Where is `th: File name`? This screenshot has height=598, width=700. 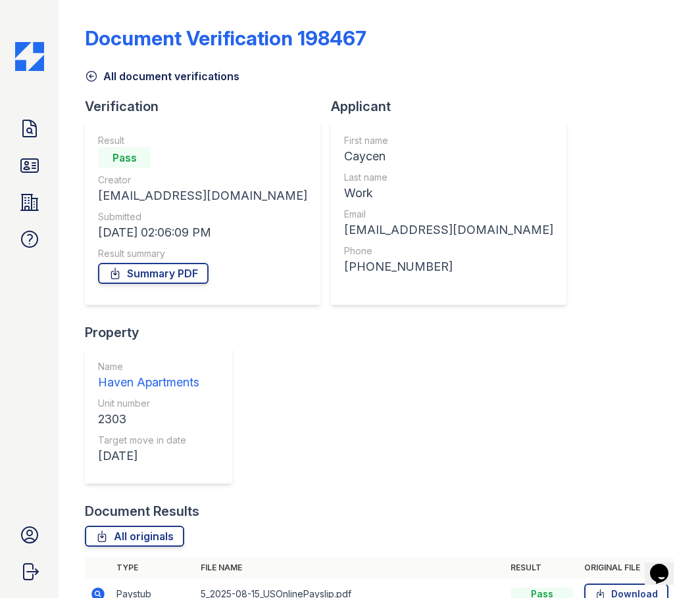 th: File name is located at coordinates (350, 568).